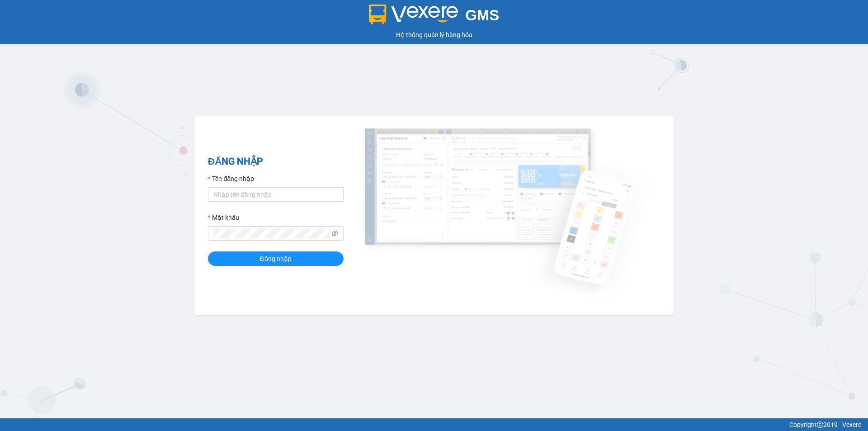  What do you see at coordinates (434, 35) in the screenshot?
I see `div: Hệ thống quản lý hàng hóa` at bounding box center [434, 35].